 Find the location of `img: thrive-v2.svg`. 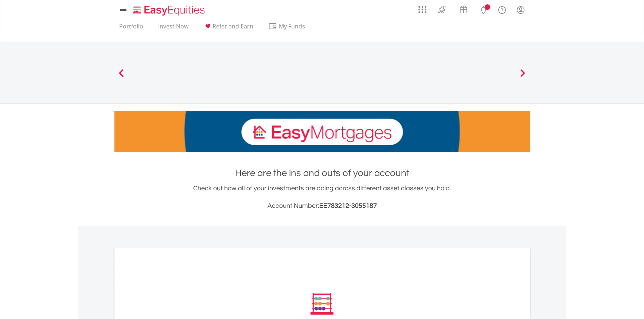

img: thrive-v2.svg is located at coordinates (442, 9).